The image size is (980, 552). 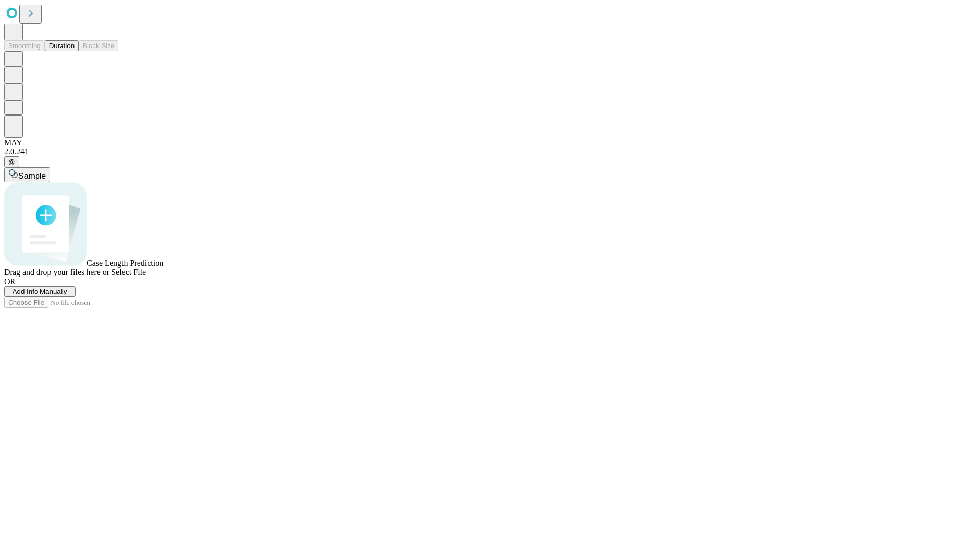 I want to click on button: Block Size, so click(x=99, y=46).